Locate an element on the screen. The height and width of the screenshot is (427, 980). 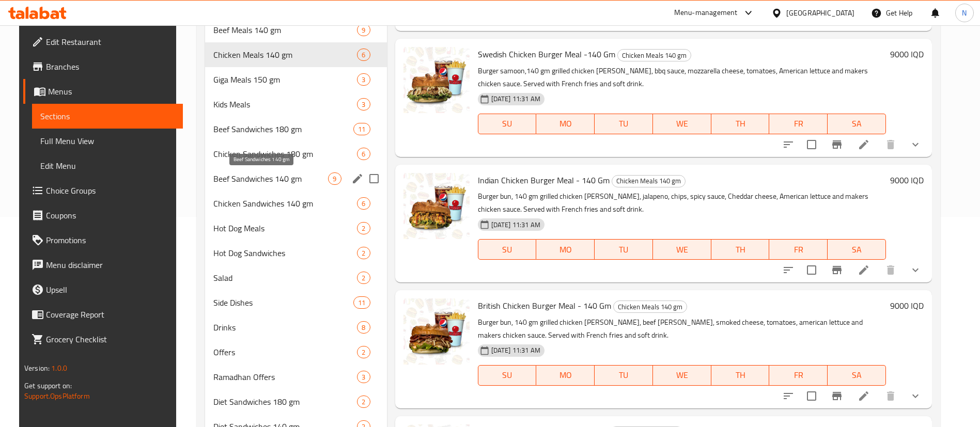
div: Ramadhan Offers3 is located at coordinates (296, 377).